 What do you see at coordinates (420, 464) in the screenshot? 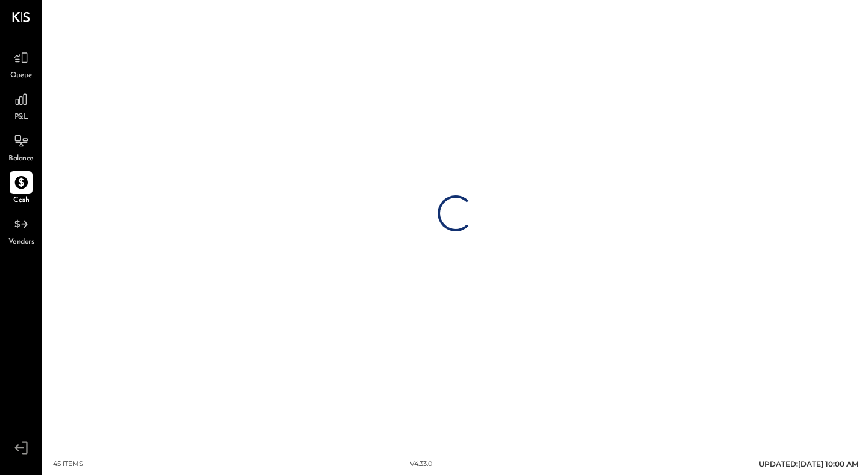
I see `div: v 4.33.0` at bounding box center [420, 464].